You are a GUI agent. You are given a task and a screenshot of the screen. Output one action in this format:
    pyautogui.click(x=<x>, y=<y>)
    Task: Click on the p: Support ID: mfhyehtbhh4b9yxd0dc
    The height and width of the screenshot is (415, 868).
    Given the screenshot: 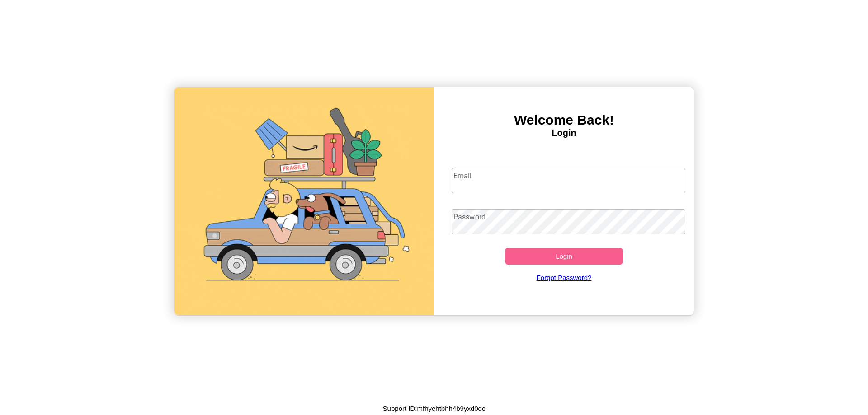 What is the action you would take?
    pyautogui.click(x=434, y=409)
    